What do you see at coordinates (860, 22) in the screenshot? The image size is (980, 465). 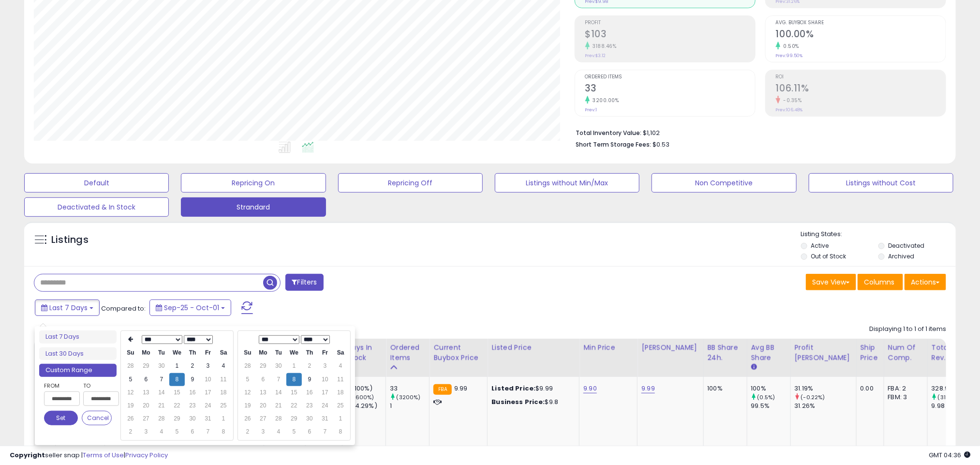 I see `span: Avg. Buybox Share` at bounding box center [860, 22].